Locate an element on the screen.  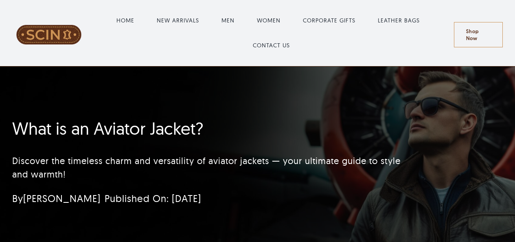
a: WOMEN is located at coordinates (269, 20).